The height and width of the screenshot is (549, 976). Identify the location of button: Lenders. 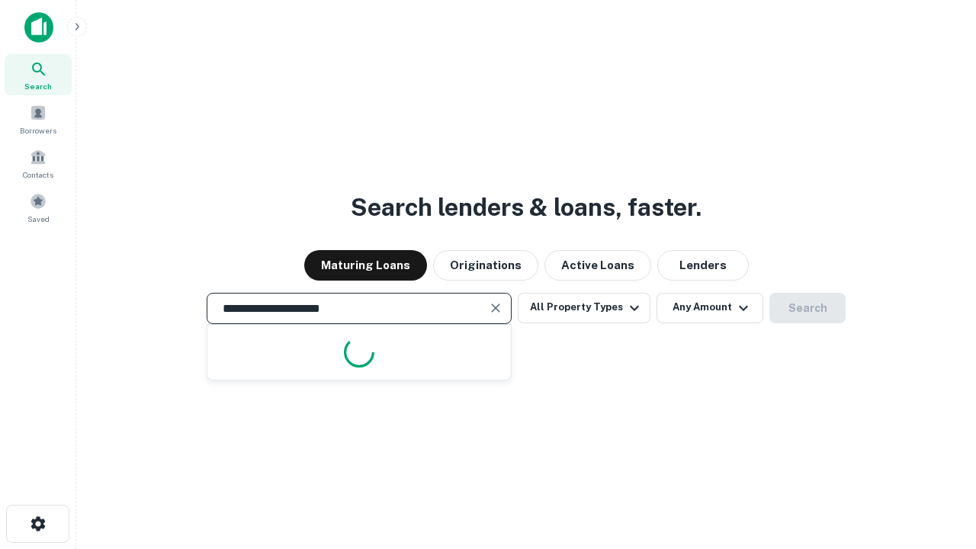
(703, 265).